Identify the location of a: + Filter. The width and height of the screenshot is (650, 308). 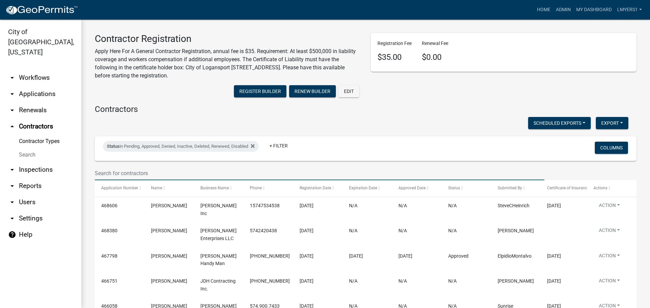
(279, 146).